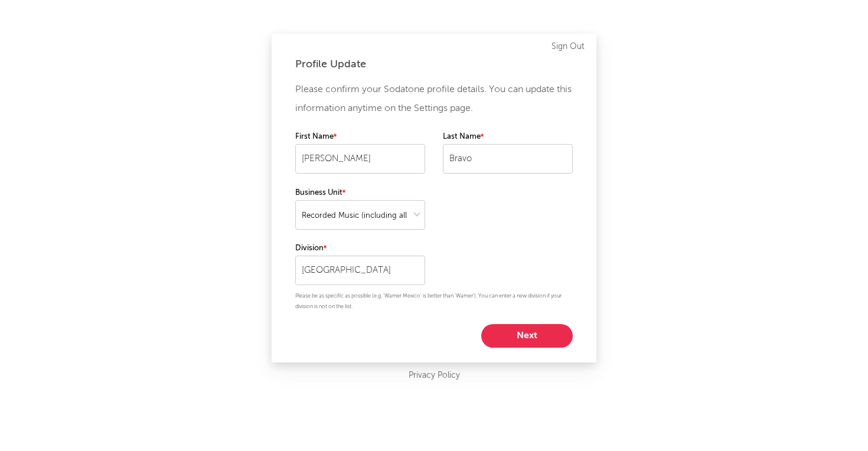 This screenshot has width=868, height=451. I want to click on p: Please confirm your Sodatone profile details. You can update this information anytime on the Sett..., so click(434, 99).